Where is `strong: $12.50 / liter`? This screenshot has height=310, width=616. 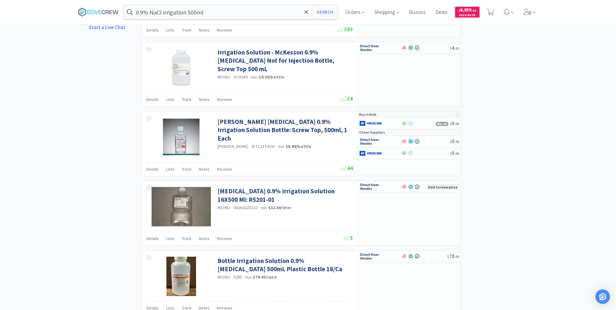 strong: $12.50 / liter is located at coordinates (280, 207).